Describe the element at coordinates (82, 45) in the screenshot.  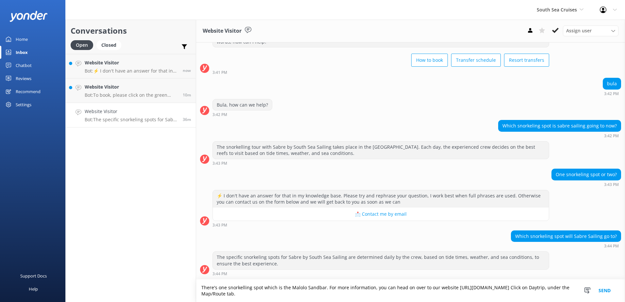
I see `div: Open` at that location.